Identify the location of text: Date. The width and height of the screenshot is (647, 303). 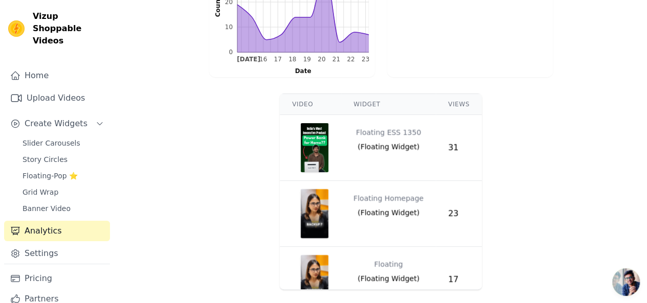
(303, 71).